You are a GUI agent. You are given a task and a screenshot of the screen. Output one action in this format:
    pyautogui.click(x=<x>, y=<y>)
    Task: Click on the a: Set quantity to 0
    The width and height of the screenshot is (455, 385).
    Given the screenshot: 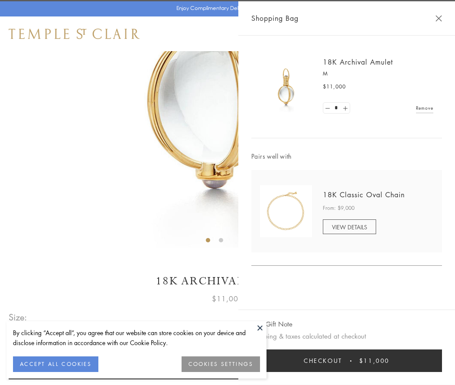 What is the action you would take?
    pyautogui.click(x=327, y=108)
    